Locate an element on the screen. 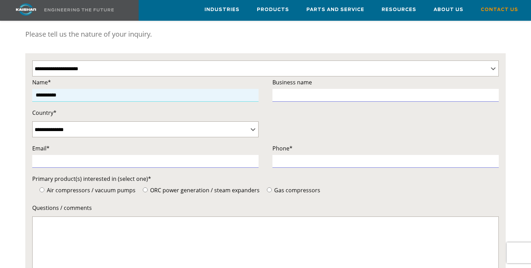 The image size is (531, 268). span: ORC power generation / steam expanders is located at coordinates (204, 191).